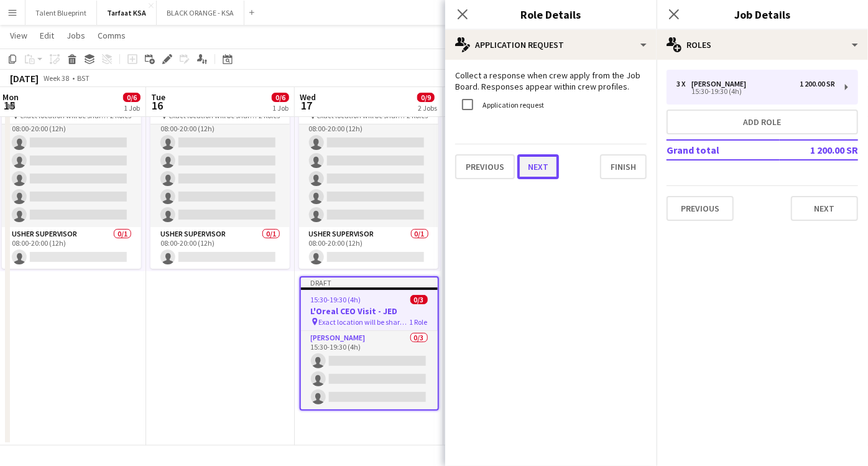 The image size is (868, 466). I want to click on span: 0/9, so click(426, 97).